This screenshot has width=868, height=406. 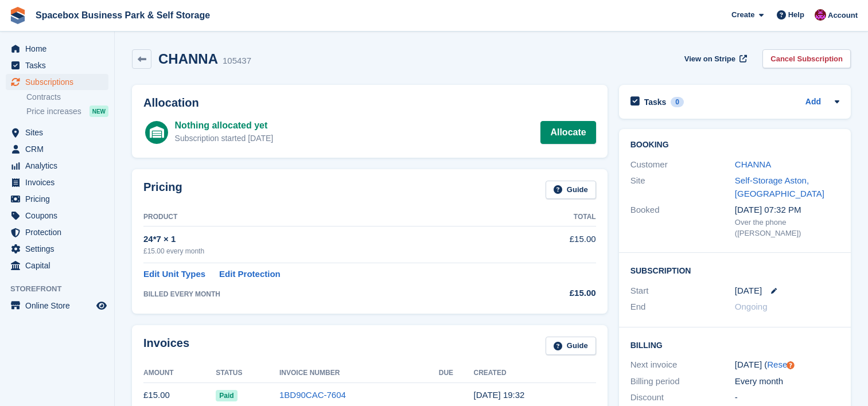 What do you see at coordinates (683, 381) in the screenshot?
I see `div: Billing period` at bounding box center [683, 381].